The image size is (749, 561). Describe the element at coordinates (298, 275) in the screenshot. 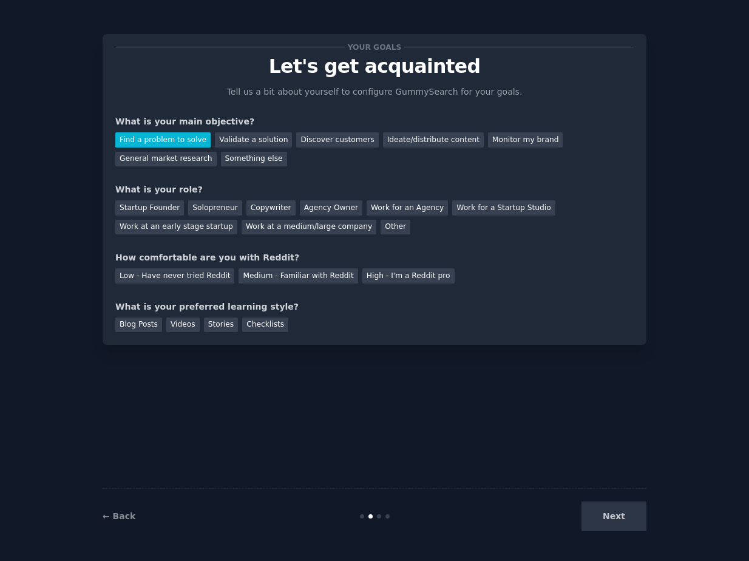

I see `div: Medium - Familiar with Reddit` at that location.